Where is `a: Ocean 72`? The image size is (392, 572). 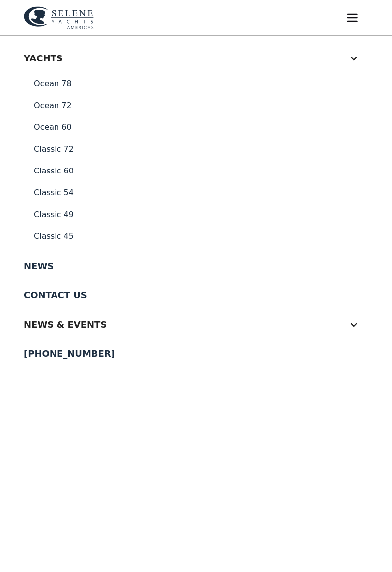 a: Ocean 72 is located at coordinates (196, 106).